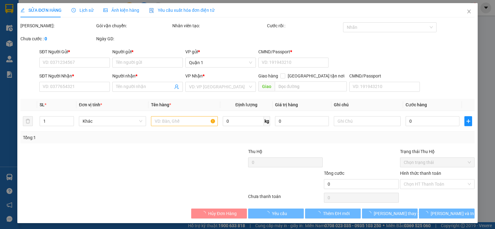 The width and height of the screenshot is (495, 229). Describe the element at coordinates (23, 10) in the screenshot. I see `span: edit` at that location.